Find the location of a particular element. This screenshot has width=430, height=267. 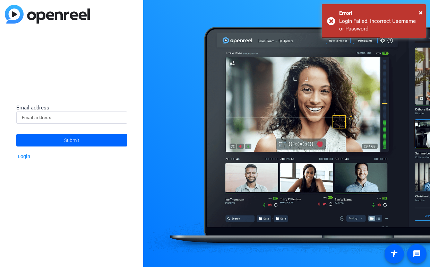

div: Login Failed. Incorrect Username or Password is located at coordinates (380, 25).